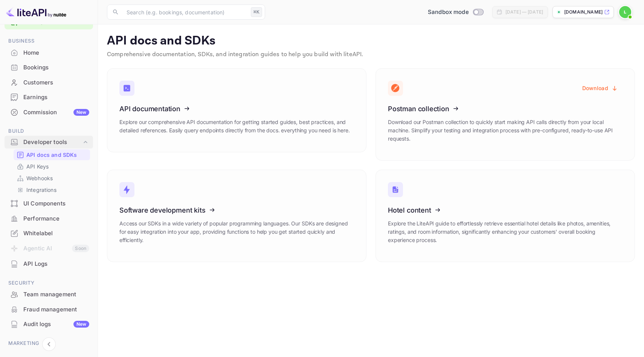 Image resolution: width=644 pixels, height=357 pixels. What do you see at coordinates (237, 108) in the screenshot?
I see `h3: API documentation` at bounding box center [237, 108].